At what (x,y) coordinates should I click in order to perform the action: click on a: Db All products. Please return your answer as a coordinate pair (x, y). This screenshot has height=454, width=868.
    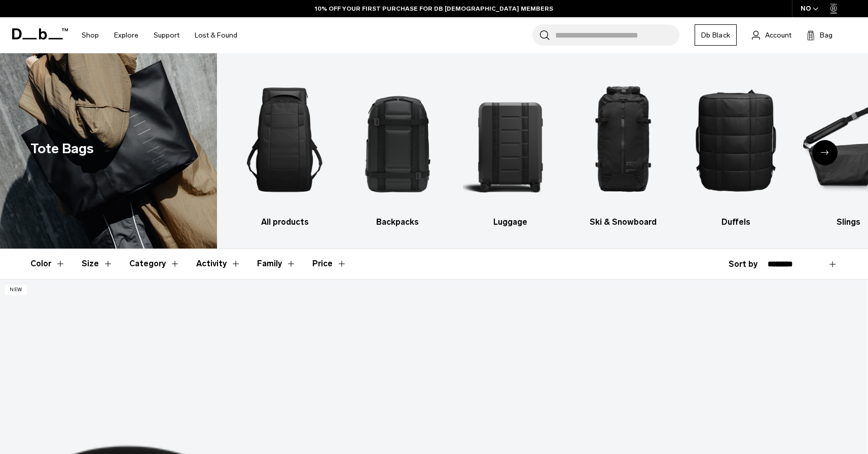
    Looking at the image, I should click on (284, 148).